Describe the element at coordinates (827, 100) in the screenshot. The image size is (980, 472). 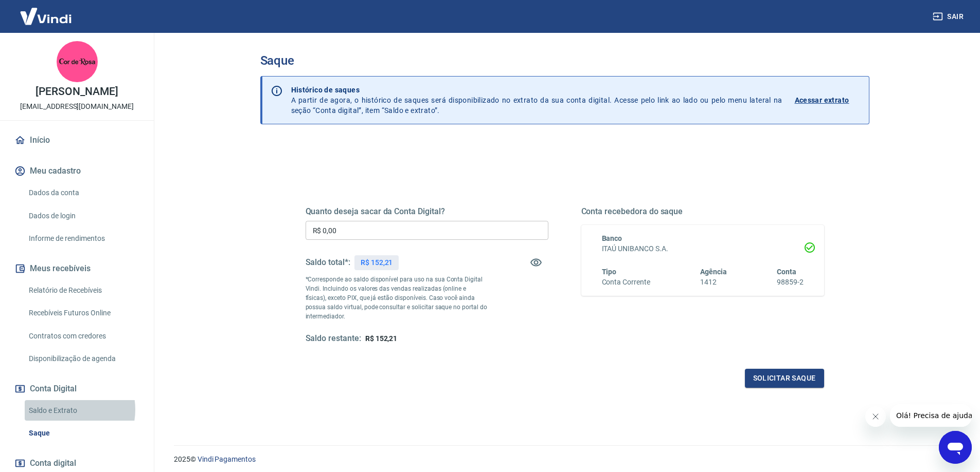
I see `a: Acessar extrato` at that location.